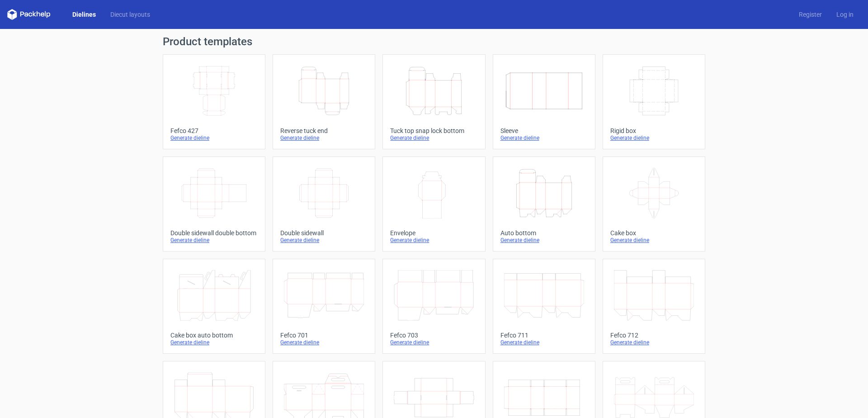 This screenshot has width=868, height=418. What do you see at coordinates (434, 42) in the screenshot?
I see `h1: Product templates` at bounding box center [434, 42].